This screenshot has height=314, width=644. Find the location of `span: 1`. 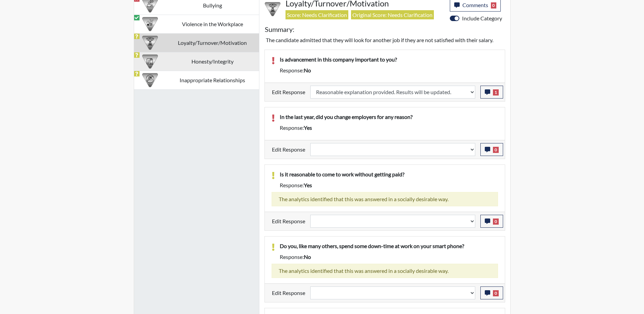

span: 1 is located at coordinates (496, 92).